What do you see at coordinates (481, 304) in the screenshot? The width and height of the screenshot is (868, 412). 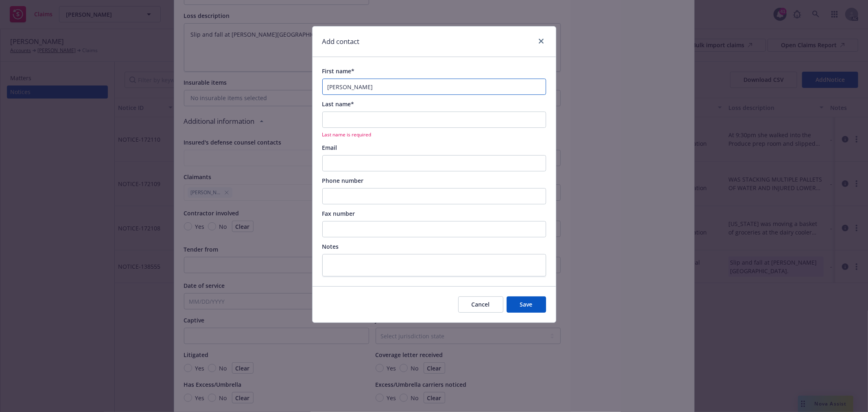 I see `span: Cancel` at bounding box center [481, 304].